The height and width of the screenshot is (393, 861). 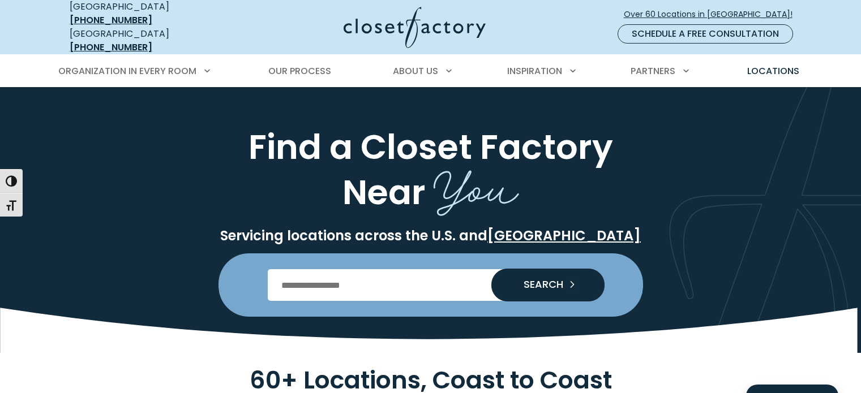 I want to click on p: Servicing locations across the U.S. and, so click(x=431, y=236).